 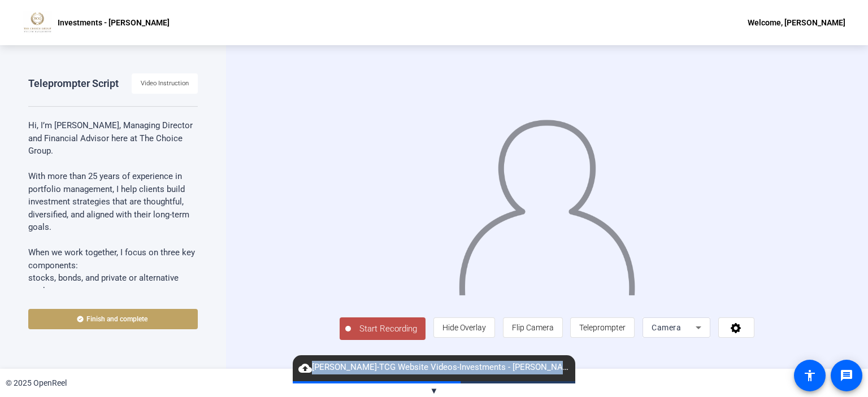 What do you see at coordinates (305, 368) in the screenshot?
I see `mat-icon: cloud_upload` at bounding box center [305, 368].